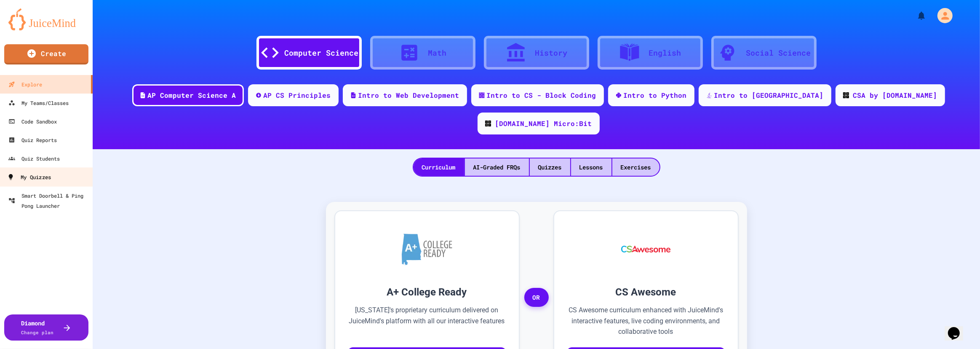  I want to click on div: Computer Science, so click(322, 53).